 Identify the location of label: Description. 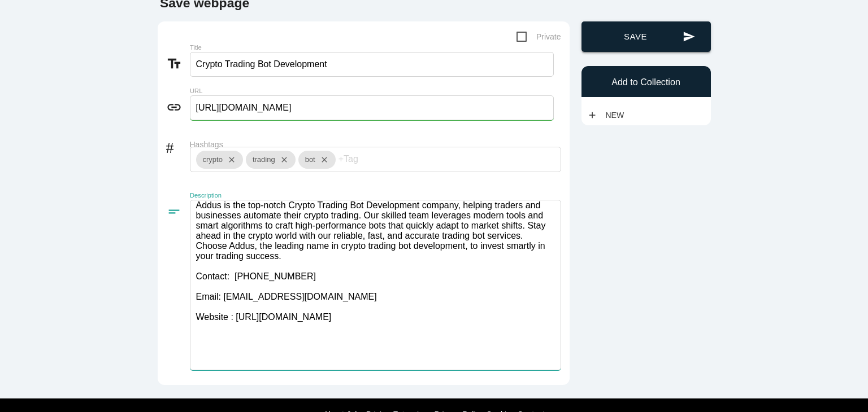
(339, 195).